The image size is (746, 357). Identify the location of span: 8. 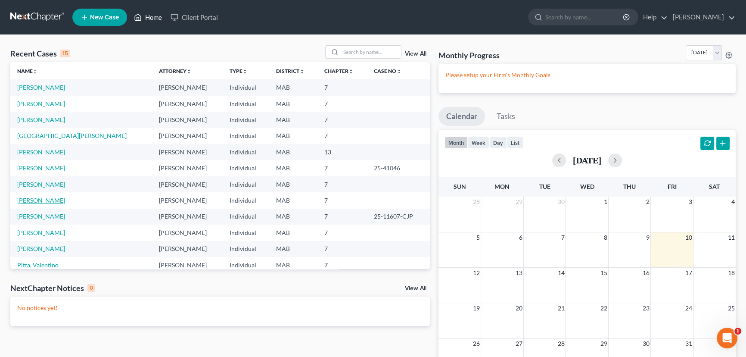
(606, 237).